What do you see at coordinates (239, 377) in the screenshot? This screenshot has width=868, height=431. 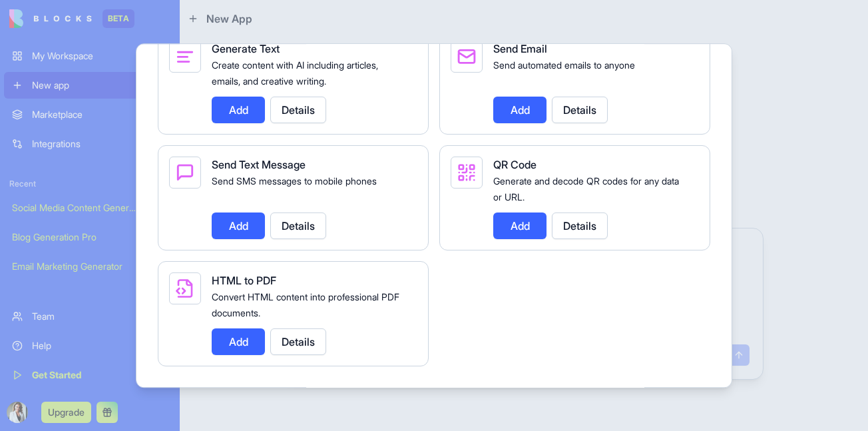 I see `button: Send a message…` at bounding box center [239, 377].